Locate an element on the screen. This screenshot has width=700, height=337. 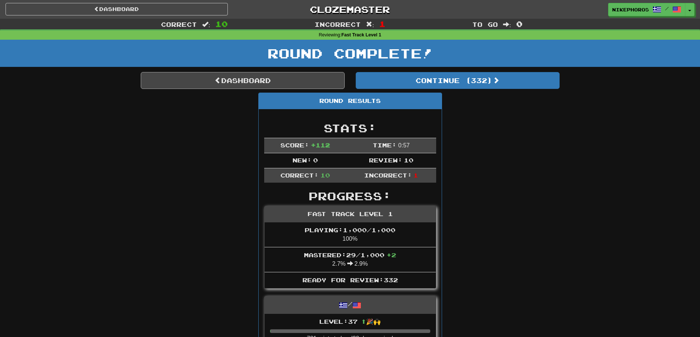
strong: Fast Track Level 1 is located at coordinates (361, 35).